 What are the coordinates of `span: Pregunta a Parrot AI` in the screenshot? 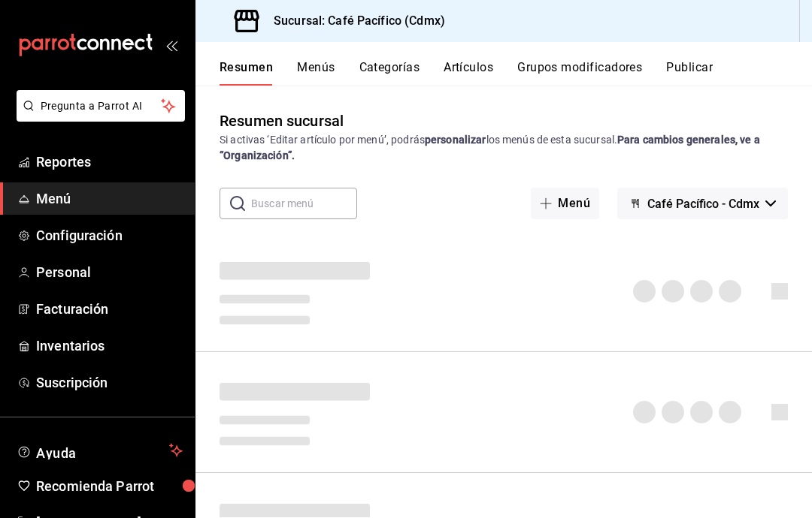 It's located at (101, 106).